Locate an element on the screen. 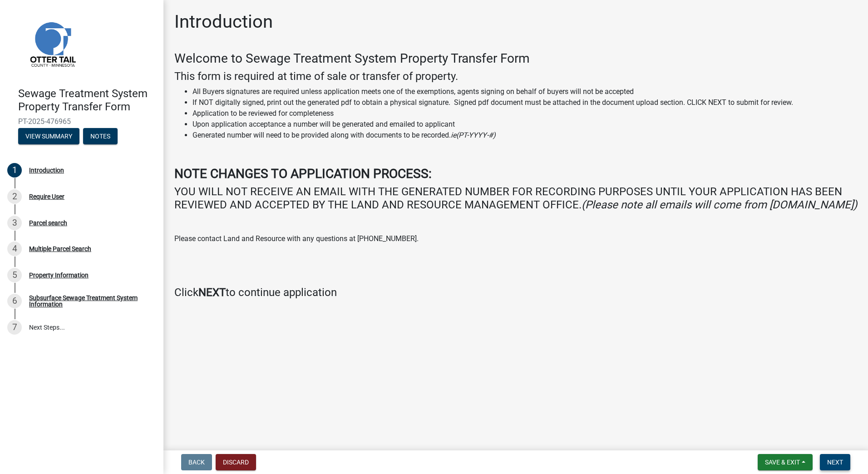  div: 3 is located at coordinates (15, 223).